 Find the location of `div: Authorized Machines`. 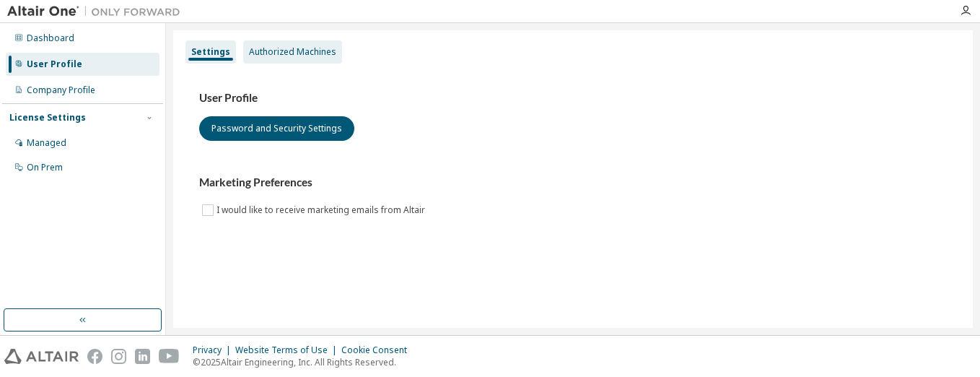

div: Authorized Machines is located at coordinates (293, 52).